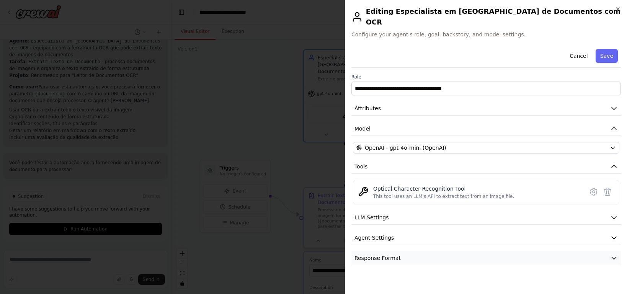  Describe the element at coordinates (377, 258) in the screenshot. I see `span: Response Format` at that location.